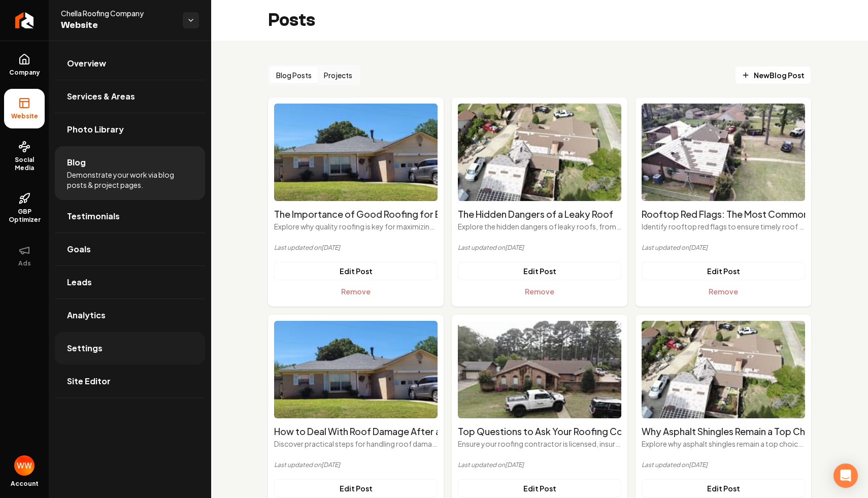 Image resolution: width=868 pixels, height=498 pixels. Describe the element at coordinates (130, 63) in the screenshot. I see `a: Overview` at that location.